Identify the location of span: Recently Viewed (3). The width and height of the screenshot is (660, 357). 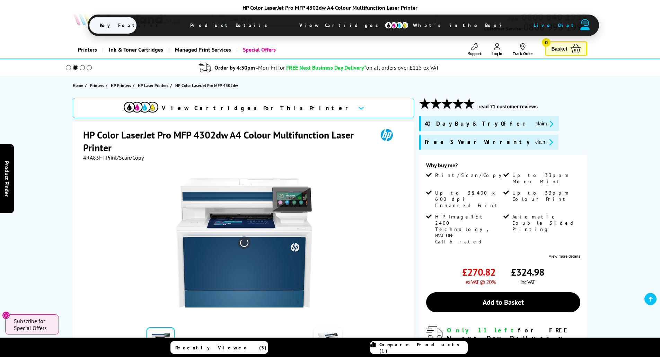
(221, 348).